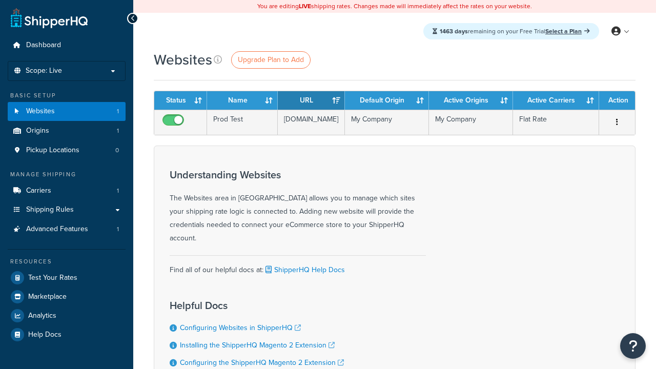 The height and width of the screenshot is (369, 656). I want to click on h3: Helpful Docs, so click(262, 305).